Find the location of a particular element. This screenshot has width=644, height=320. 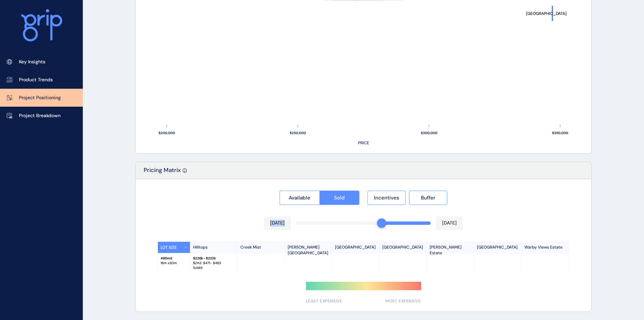

p: $ 226k - $232k is located at coordinates (213, 258).